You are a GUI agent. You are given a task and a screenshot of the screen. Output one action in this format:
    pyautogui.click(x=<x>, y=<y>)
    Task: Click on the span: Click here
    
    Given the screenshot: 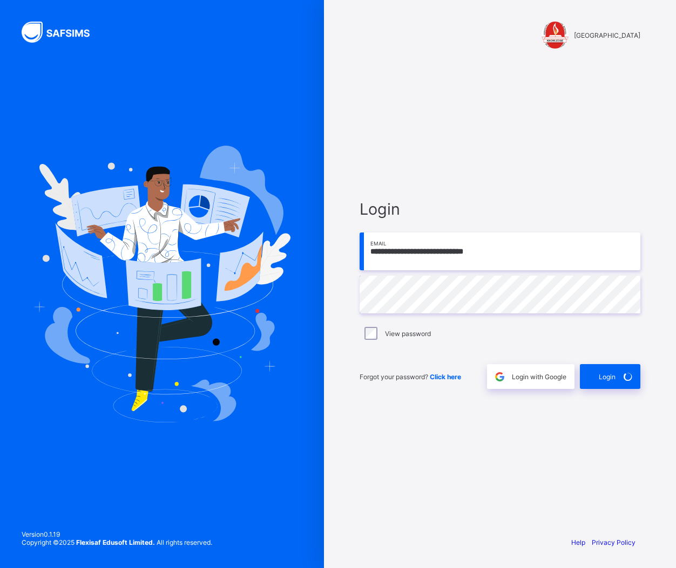 What is the action you would take?
    pyautogui.click(x=445, y=377)
    